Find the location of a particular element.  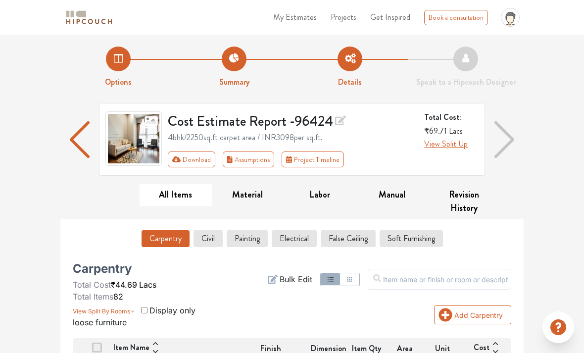

span: Total Items is located at coordinates (93, 296).